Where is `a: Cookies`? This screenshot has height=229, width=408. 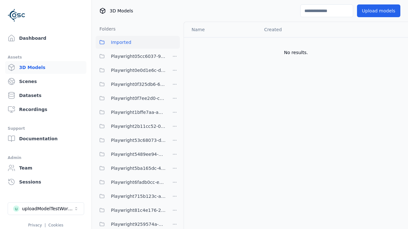 a: Cookies is located at coordinates (56, 226).